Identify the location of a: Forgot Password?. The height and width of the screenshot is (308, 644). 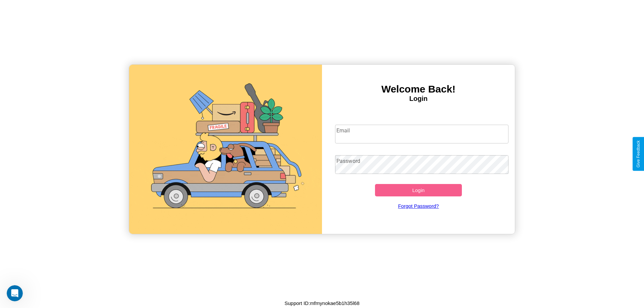
(419, 206).